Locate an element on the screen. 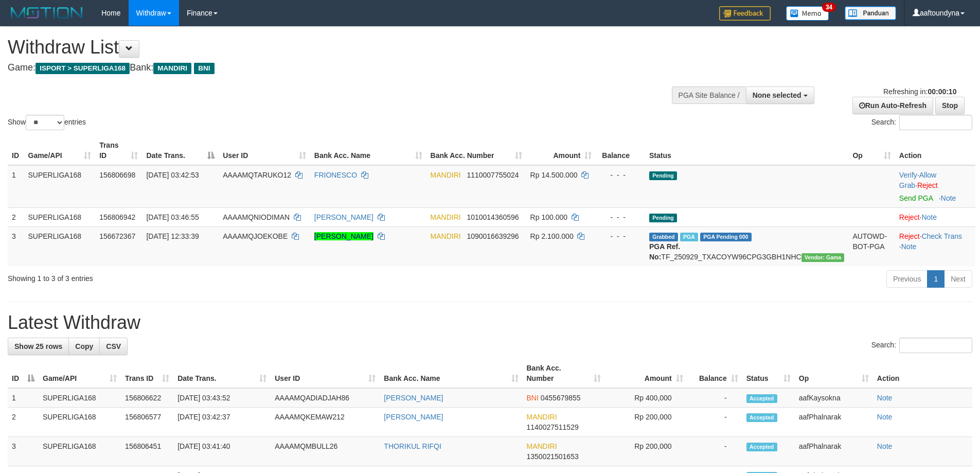  th: Status: activate to sort column ascending is located at coordinates (768, 373).